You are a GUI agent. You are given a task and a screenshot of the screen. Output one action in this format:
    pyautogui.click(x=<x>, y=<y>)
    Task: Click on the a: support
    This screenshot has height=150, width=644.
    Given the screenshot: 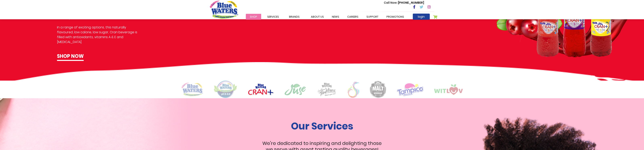 What is the action you would take?
    pyautogui.click(x=372, y=16)
    